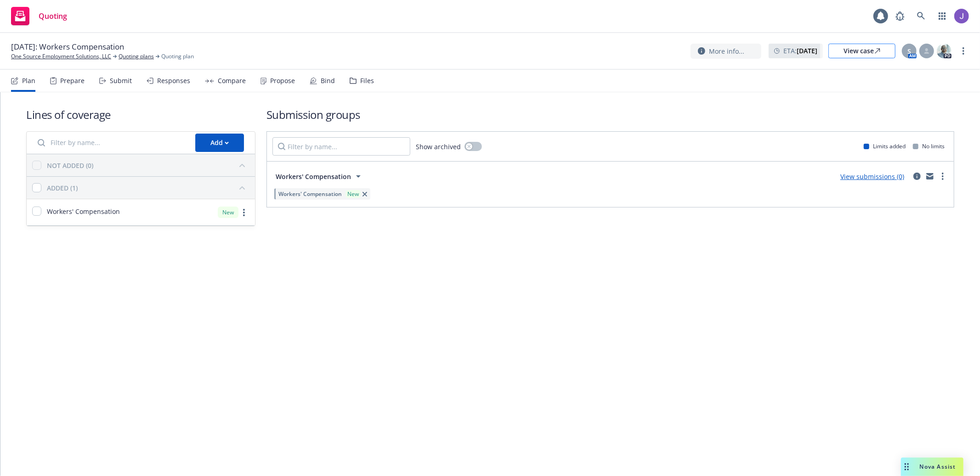 The height and width of the screenshot is (476, 980). Describe the element at coordinates (610, 114) in the screenshot. I see `h1: Submission groups` at that location.